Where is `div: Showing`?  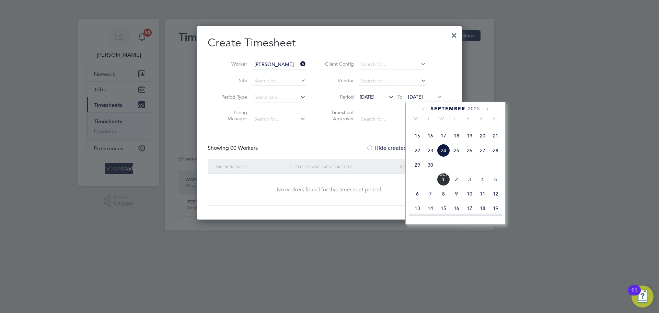
div: Showing is located at coordinates (234, 148).